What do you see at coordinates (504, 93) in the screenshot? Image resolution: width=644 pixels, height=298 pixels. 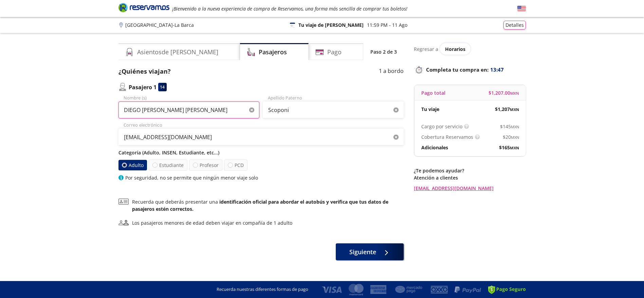 I see `span: $ 1,207.00` at bounding box center [504, 93].